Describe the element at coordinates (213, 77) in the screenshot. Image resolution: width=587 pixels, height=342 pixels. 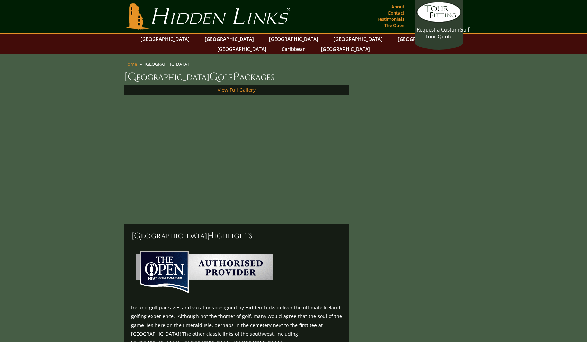
I see `span: G` at that location.